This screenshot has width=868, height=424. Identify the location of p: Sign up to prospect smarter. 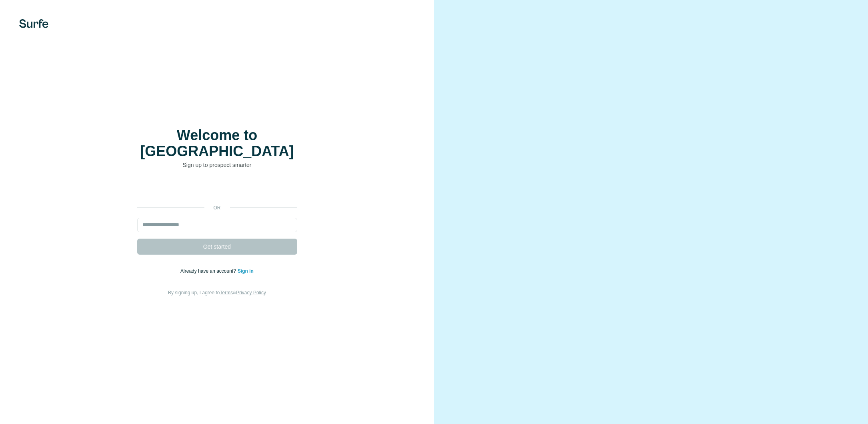
(218, 165).